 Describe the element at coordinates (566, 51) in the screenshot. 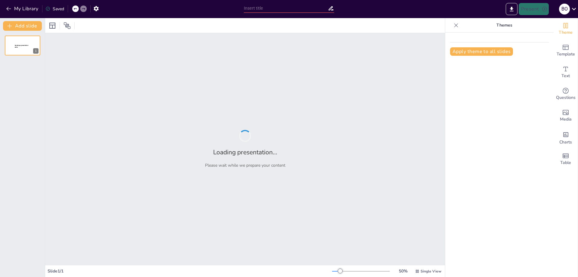

I see `div: Add ready made slides` at that location.